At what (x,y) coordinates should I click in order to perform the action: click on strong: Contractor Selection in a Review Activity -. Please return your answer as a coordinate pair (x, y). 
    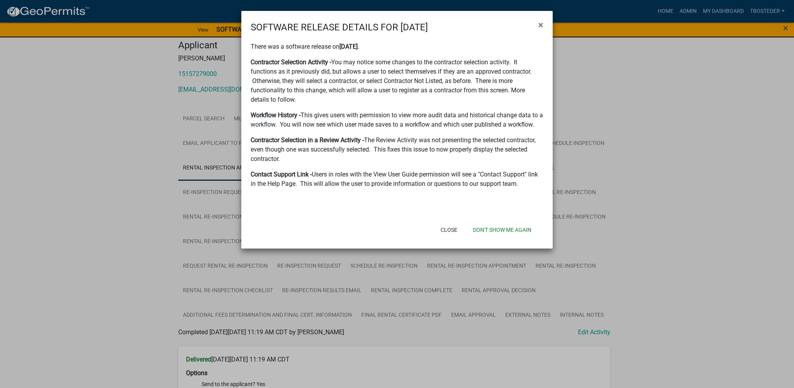
    Looking at the image, I should click on (307, 140).